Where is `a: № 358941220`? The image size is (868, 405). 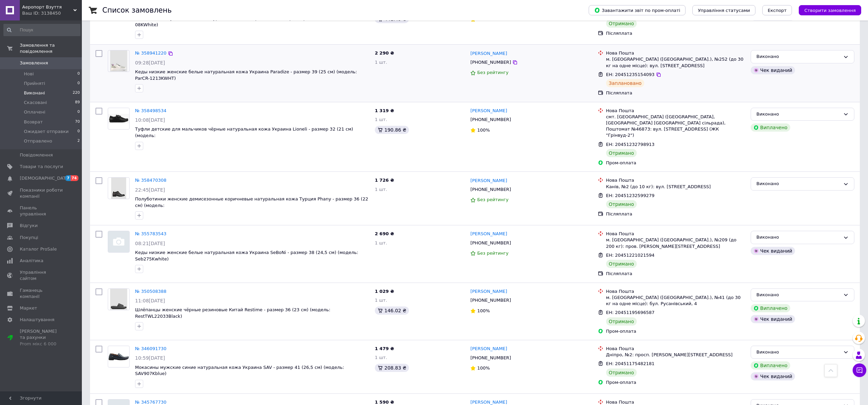
a: № 358941220 is located at coordinates (151, 53).